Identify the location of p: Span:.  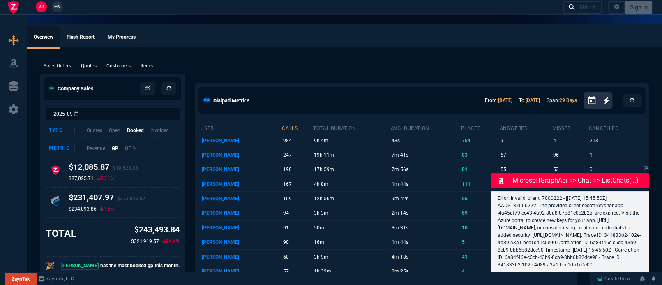
(562, 100).